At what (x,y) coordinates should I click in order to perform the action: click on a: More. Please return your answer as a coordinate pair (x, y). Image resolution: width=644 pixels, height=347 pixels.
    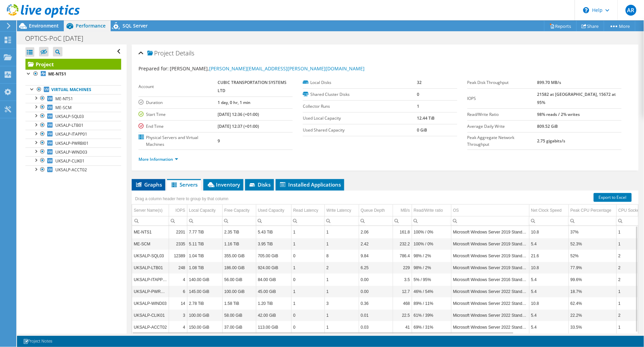
    Looking at the image, I should click on (620, 25).